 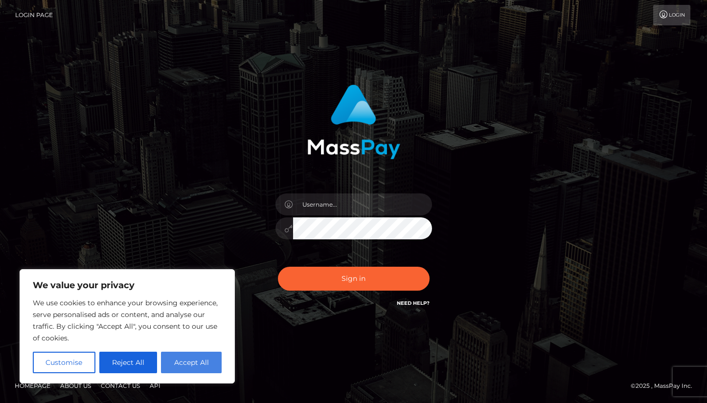 I want to click on a: Login Page, so click(x=34, y=15).